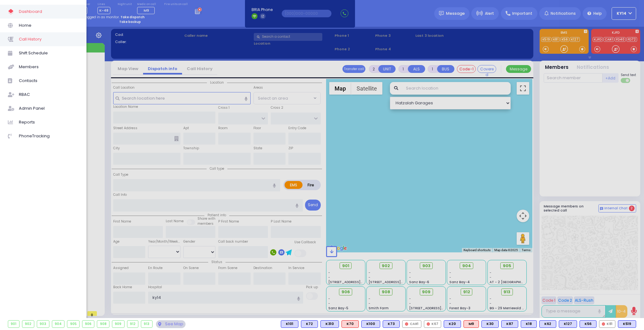 The image size is (644, 330). I want to click on div: K310, so click(329, 324).